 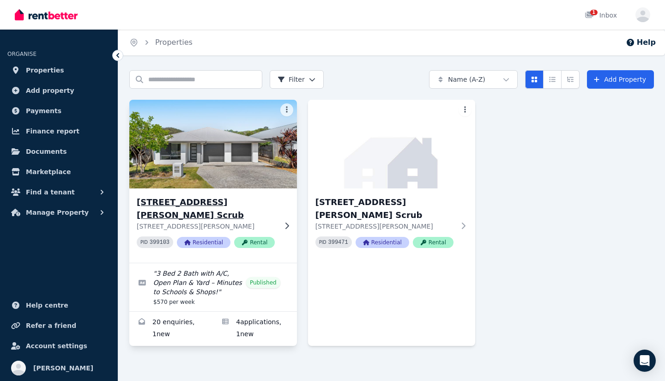 I want to click on a: Enquiries for 1/10 Roselea Ave, Bahrs Scrub, so click(x=171, y=329).